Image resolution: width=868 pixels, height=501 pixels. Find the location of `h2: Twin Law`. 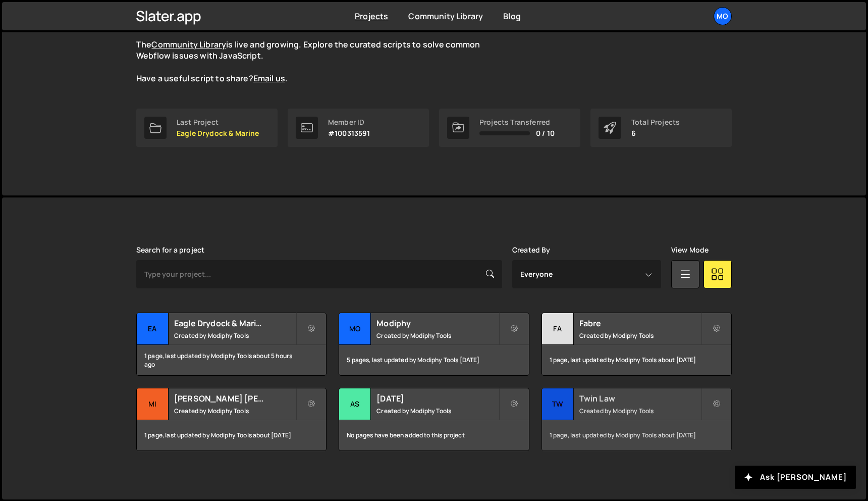

h2: Twin Law is located at coordinates (640, 399).